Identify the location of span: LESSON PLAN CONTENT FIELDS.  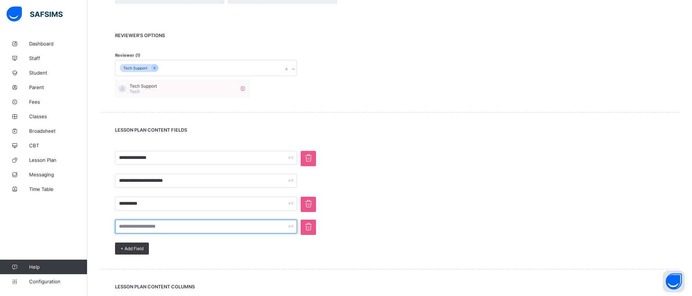
(390, 130).